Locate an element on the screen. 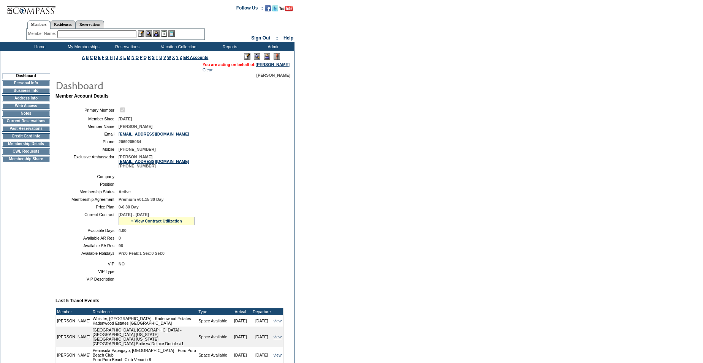 Image resolution: width=703 pixels, height=363 pixels. span: 0 is located at coordinates (120, 238).